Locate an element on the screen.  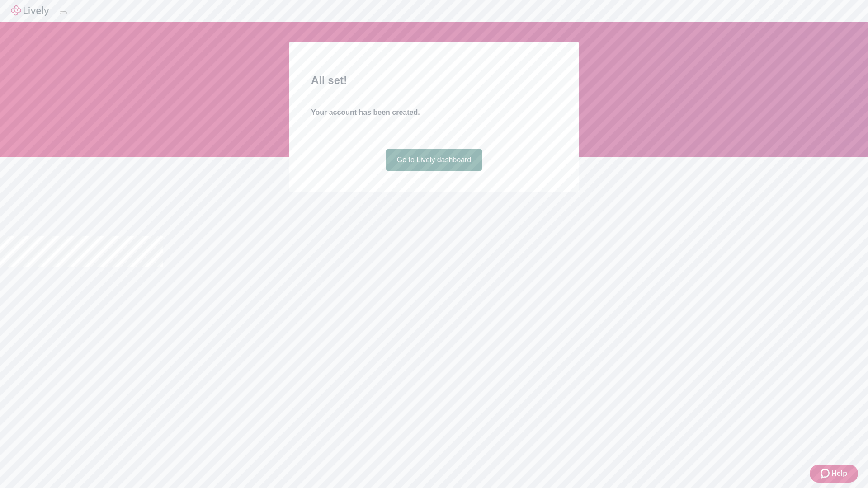
img: Lively is located at coordinates (30, 11).